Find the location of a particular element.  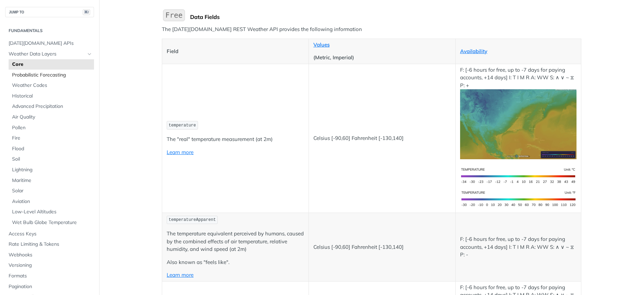

p: F: [-6 hours for free, up to -7 days for paying accounts, +14 days] I: T I M R A: WW S: ∧ ∨ ~ ⧖ P: + is located at coordinates (518, 113).